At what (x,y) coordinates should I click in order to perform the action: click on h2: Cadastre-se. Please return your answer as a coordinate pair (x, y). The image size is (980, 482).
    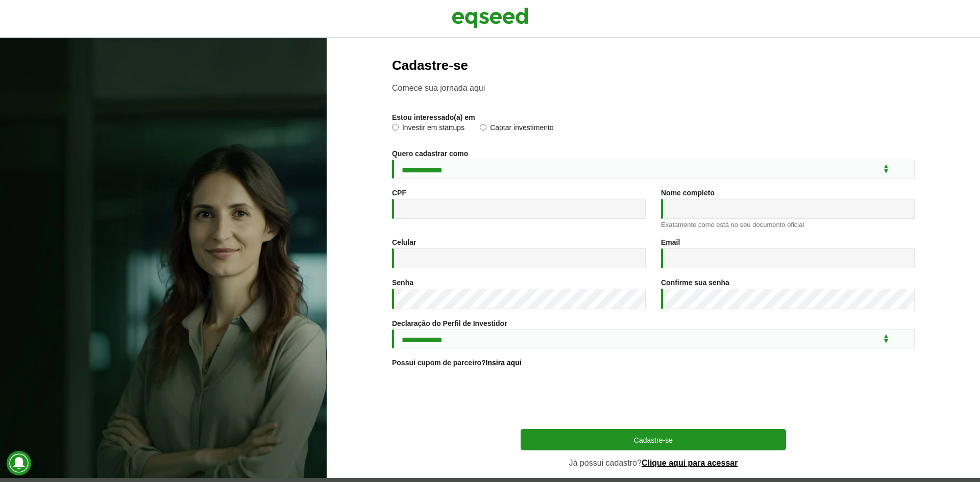
    Looking at the image, I should click on (654, 65).